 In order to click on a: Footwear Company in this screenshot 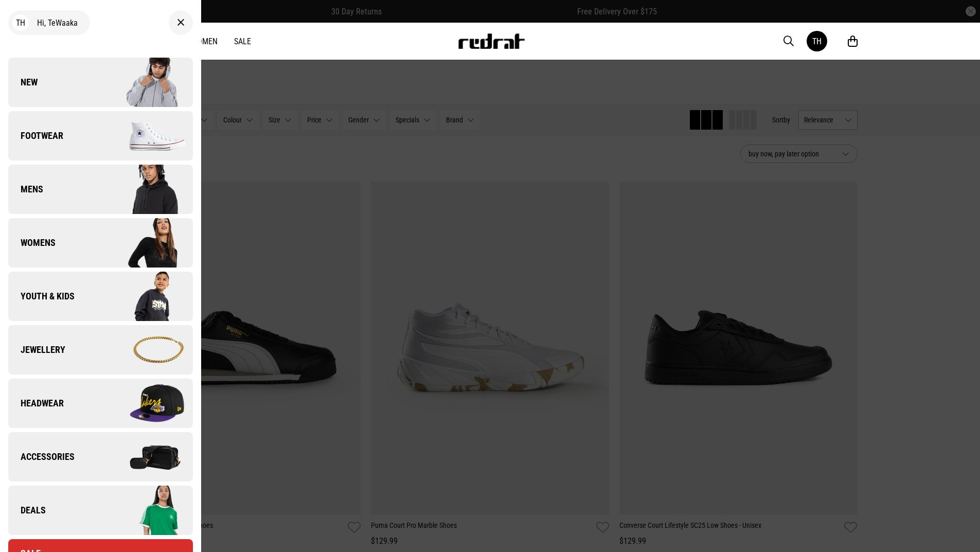, I will do `click(100, 136)`.